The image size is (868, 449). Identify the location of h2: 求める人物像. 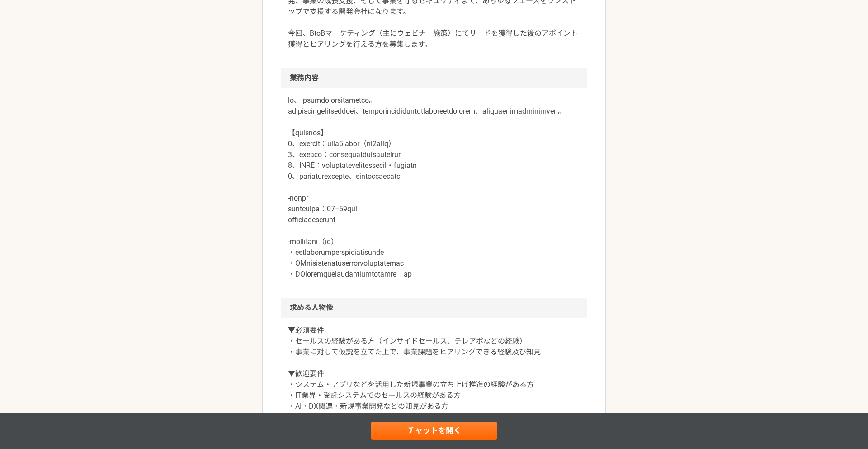
(434, 307).